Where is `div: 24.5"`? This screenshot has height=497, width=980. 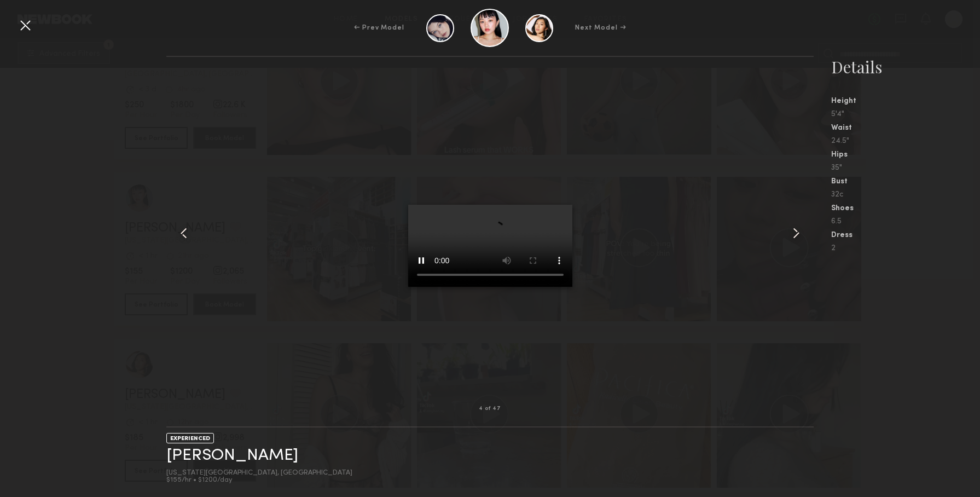 div: 24.5" is located at coordinates (906, 141).